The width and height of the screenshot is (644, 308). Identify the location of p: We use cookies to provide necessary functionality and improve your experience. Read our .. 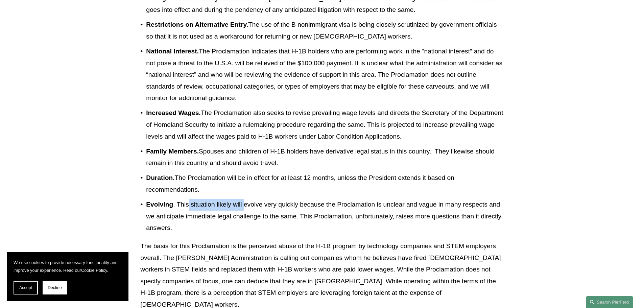
(68, 266).